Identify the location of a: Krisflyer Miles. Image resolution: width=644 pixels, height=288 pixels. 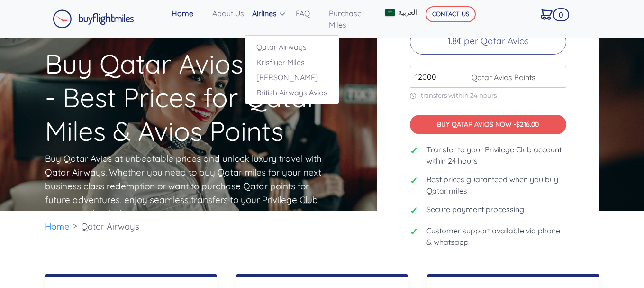
(292, 62).